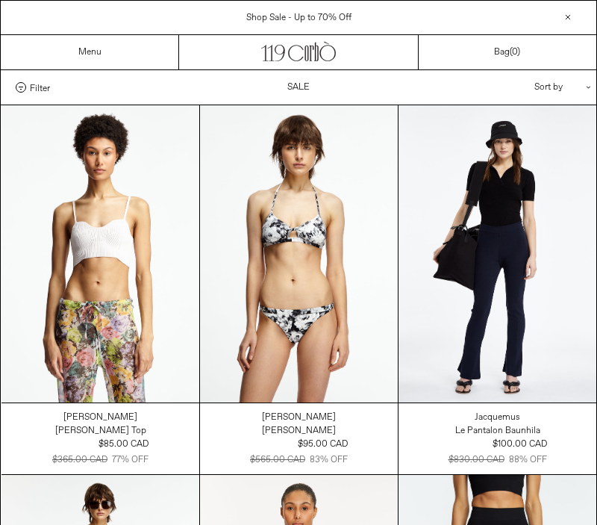  I want to click on a: Menu, so click(90, 52).